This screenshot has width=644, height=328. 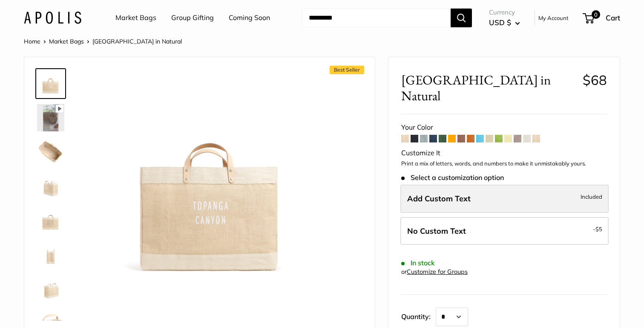 I want to click on span: 0, so click(x=596, y=15).